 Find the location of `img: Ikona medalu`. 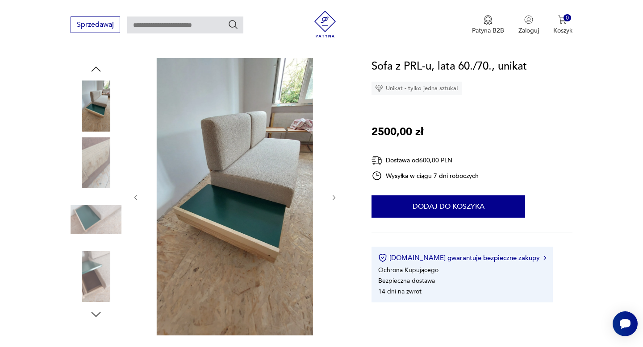

img: Ikona medalu is located at coordinates (488, 20).